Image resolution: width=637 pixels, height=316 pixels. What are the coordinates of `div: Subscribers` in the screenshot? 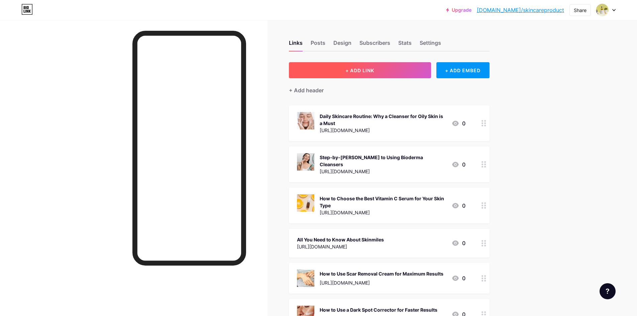 It's located at (375, 45).